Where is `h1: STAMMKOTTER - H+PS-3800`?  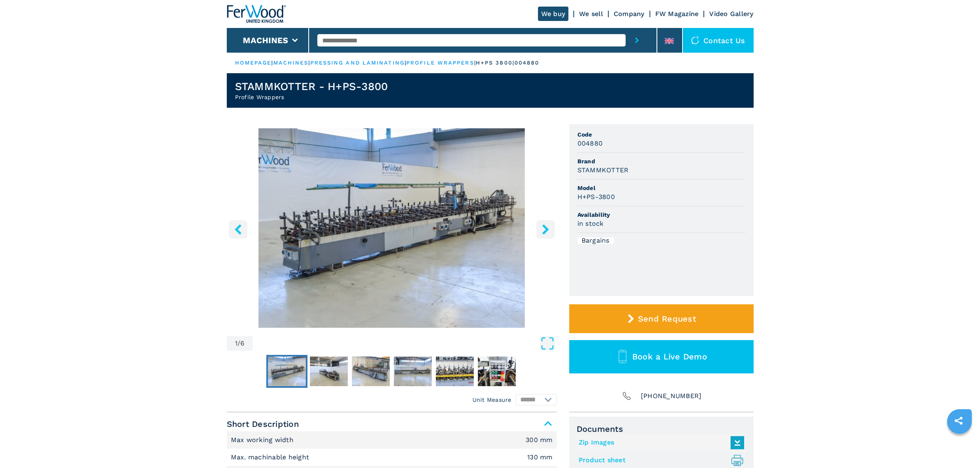
h1: STAMMKOTTER - H+PS-3800 is located at coordinates (312, 86).